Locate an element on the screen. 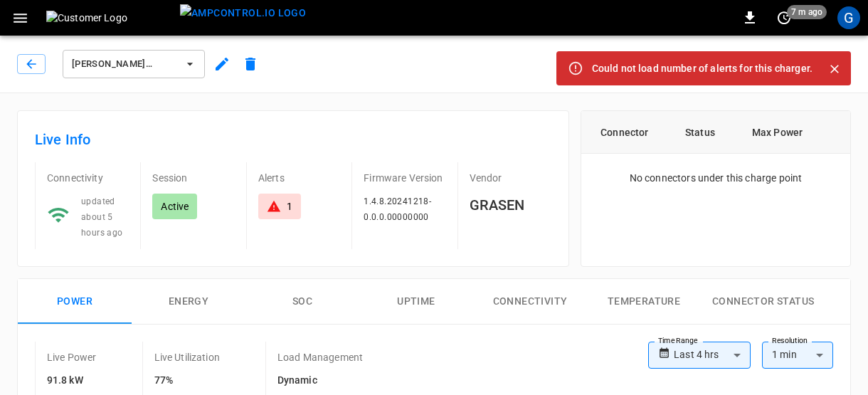 The image size is (868, 395). p: Vendor is located at coordinates (510, 178).